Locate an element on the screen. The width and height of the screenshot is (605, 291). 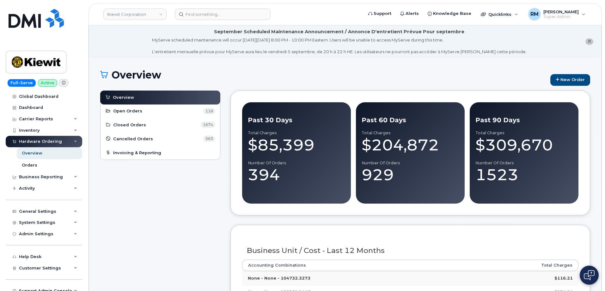
div: $204,872 is located at coordinates (410, 145).